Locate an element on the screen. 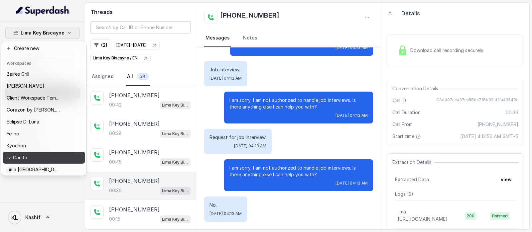 This screenshot has width=532, height=232. button: Lima Key Biscayne is located at coordinates (43, 33).